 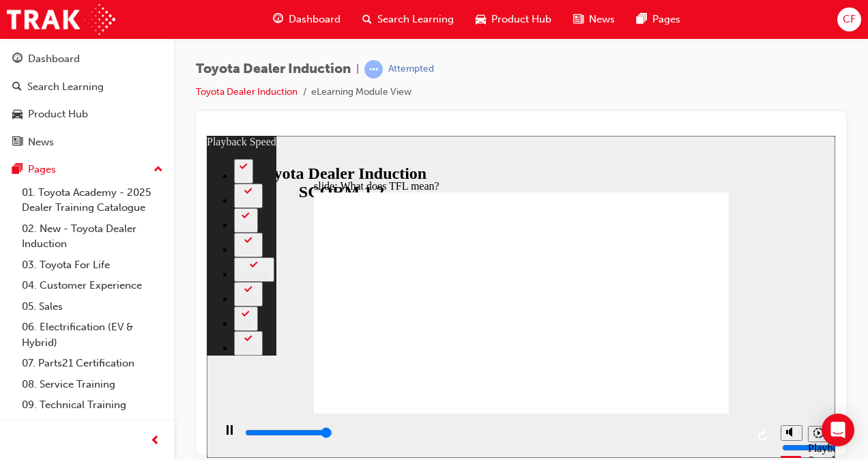 What do you see at coordinates (92, 335) in the screenshot?
I see `a: 06. Electrification (EV & Hybrid)` at bounding box center [92, 335].